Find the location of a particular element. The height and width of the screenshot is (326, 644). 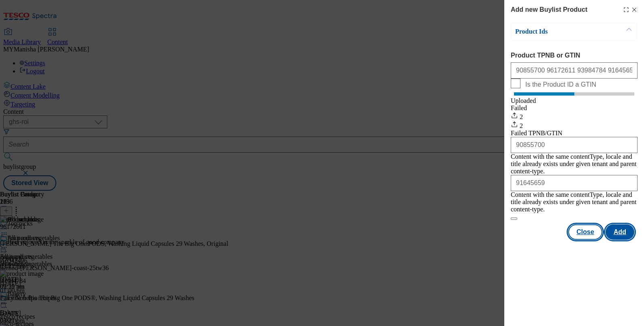

div: Failed TPNB/GTIN is located at coordinates (574, 133).